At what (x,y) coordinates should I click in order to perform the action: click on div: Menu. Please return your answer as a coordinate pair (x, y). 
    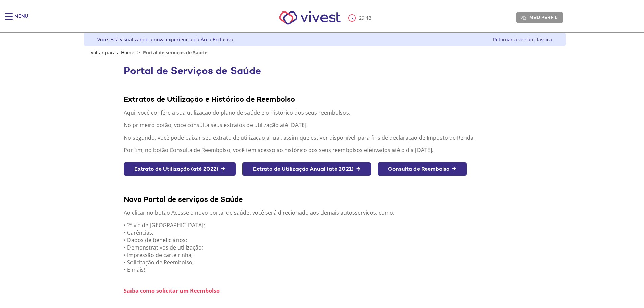
    Looking at the image, I should click on (21, 20).